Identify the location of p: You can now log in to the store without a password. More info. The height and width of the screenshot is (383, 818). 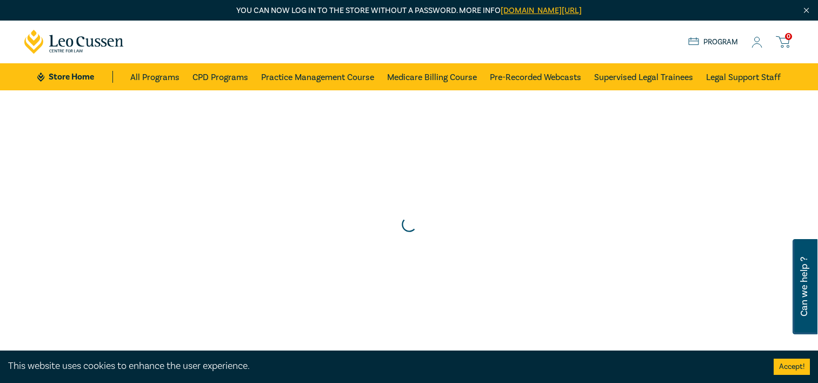
(409, 11).